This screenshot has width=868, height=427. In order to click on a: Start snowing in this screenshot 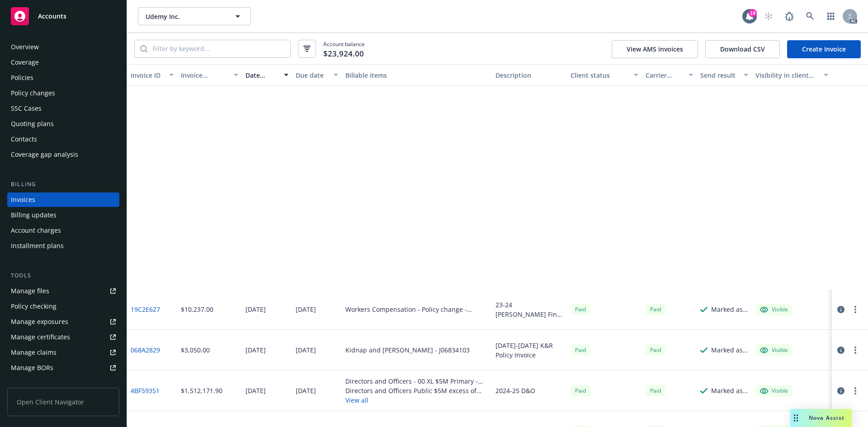, I will do `click(769, 16)`.